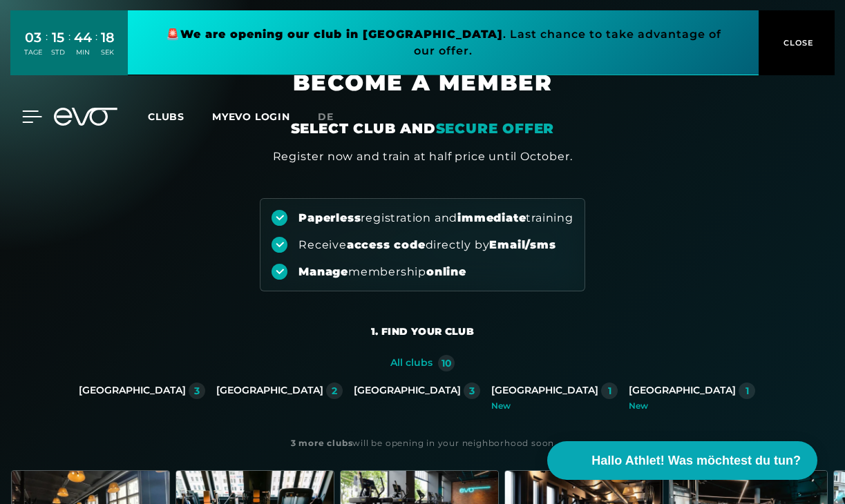 The width and height of the screenshot is (845, 504). I want to click on span: CLOSE, so click(796, 43).